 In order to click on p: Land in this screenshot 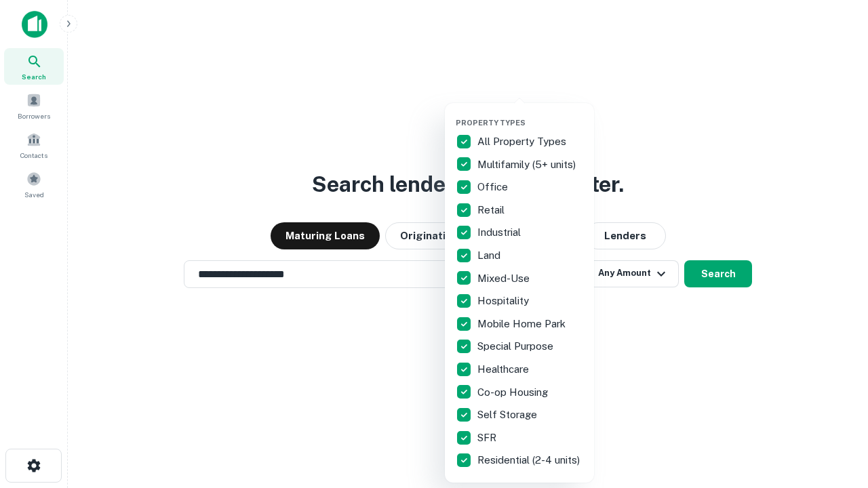, I will do `click(491, 256)`.